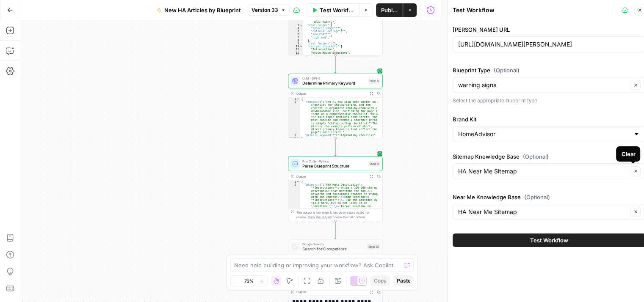  What do you see at coordinates (296, 53) in the screenshot?
I see `div: 12` at bounding box center [296, 53].